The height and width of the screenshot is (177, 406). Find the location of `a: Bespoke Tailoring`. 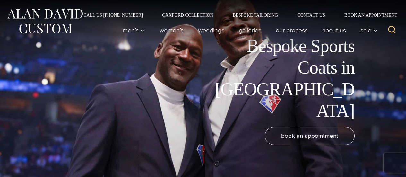

a: Bespoke Tailoring is located at coordinates (255, 15).